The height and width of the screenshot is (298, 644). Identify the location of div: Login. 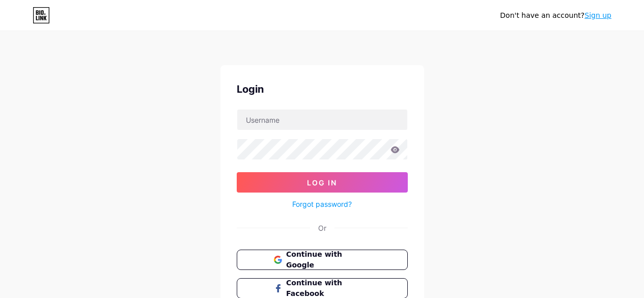
(322, 89).